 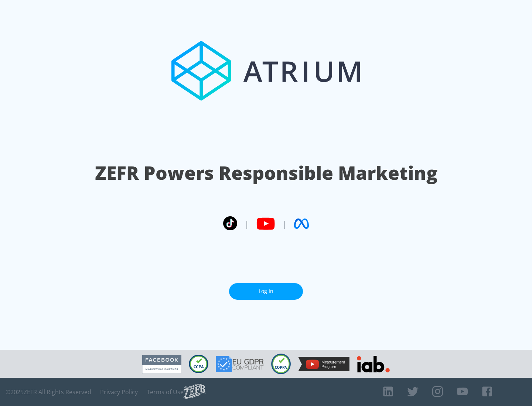 What do you see at coordinates (165, 392) in the screenshot?
I see `a: Terms of Use` at bounding box center [165, 392].